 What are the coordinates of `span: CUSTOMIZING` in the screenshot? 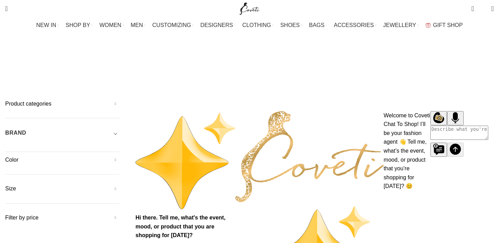 It's located at (172, 25).